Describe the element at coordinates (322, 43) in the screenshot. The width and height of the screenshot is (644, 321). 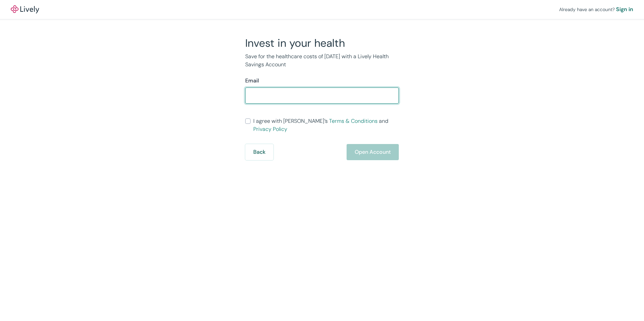
I see `h2: Invest in your health` at that location.